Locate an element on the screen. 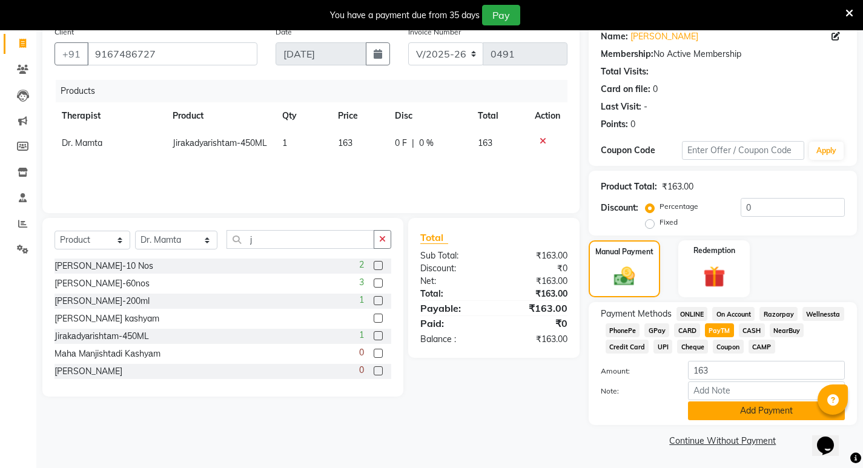 Image resolution: width=863 pixels, height=468 pixels. span: Dr. Mamta is located at coordinates (82, 143).